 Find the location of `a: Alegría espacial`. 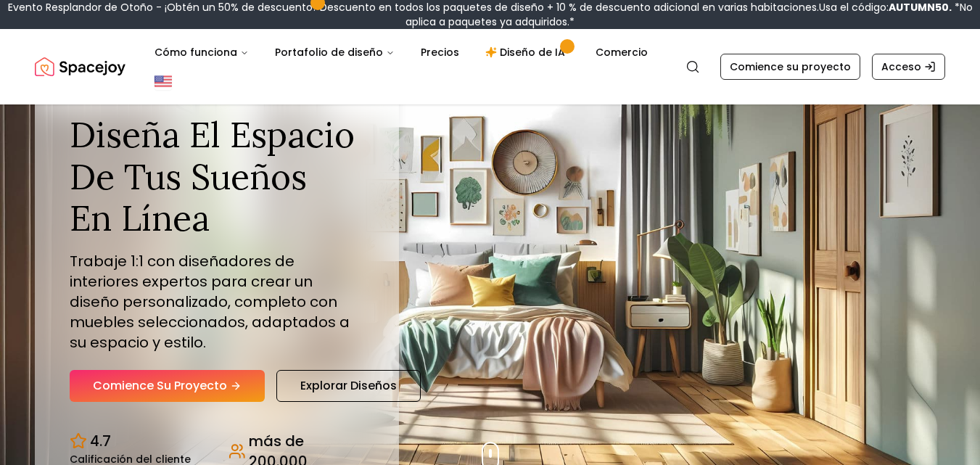

a: Alegría espacial is located at coordinates (80, 67).